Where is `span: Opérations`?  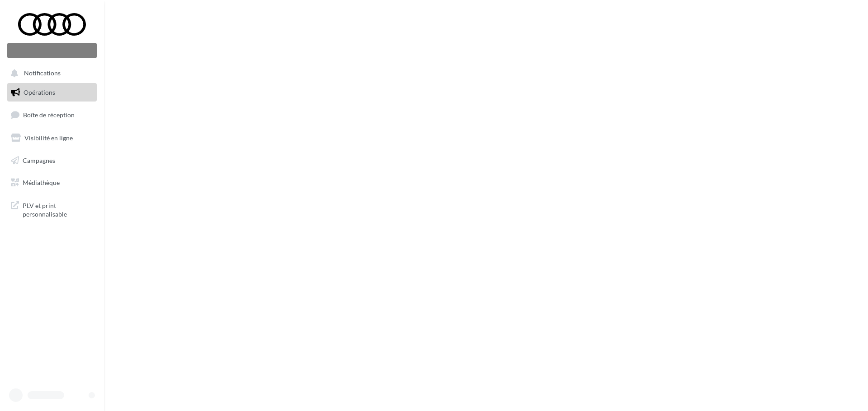
span: Opérations is located at coordinates (39, 92).